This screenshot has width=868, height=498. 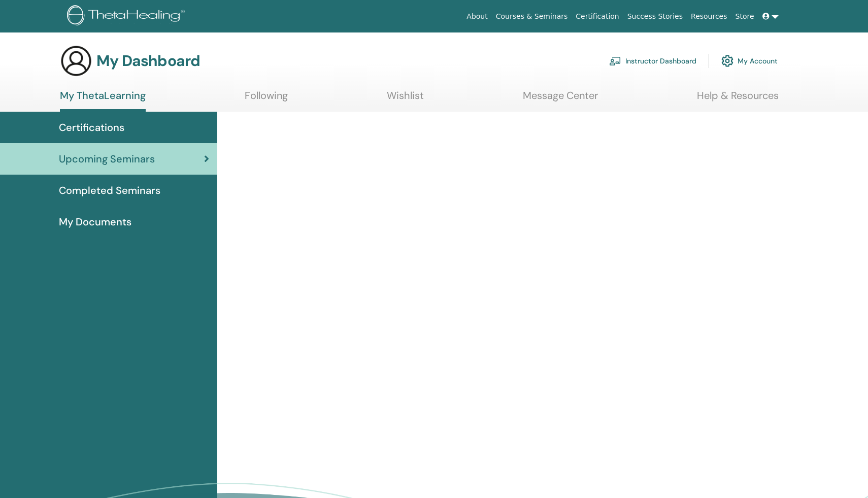 What do you see at coordinates (95, 222) in the screenshot?
I see `span: My Documents` at bounding box center [95, 222].